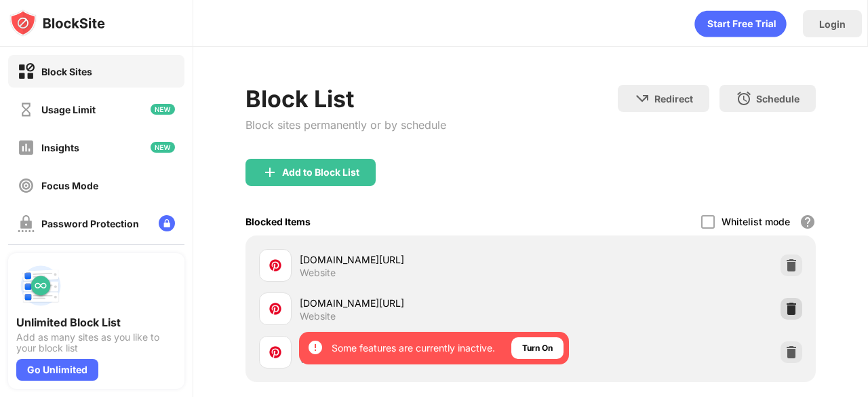 This screenshot has height=397, width=868. Describe the element at coordinates (537, 348) in the screenshot. I see `div: Turn On` at that location.